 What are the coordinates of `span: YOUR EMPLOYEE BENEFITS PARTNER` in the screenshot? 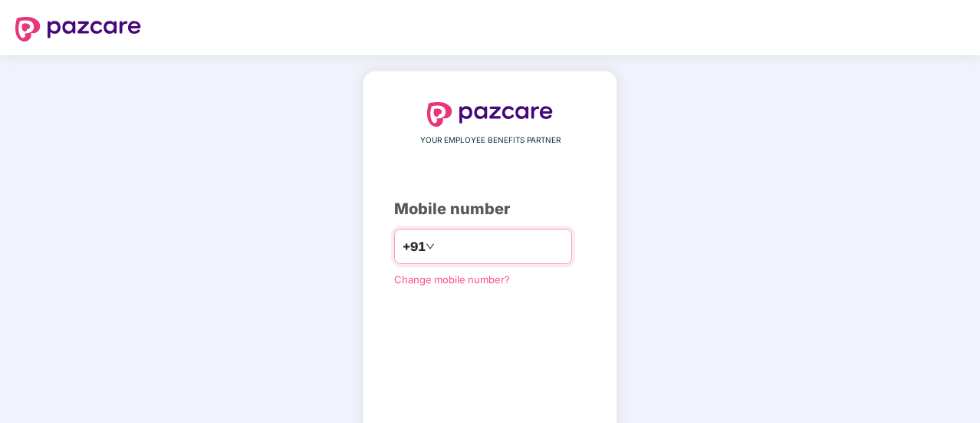 It's located at (490, 140).